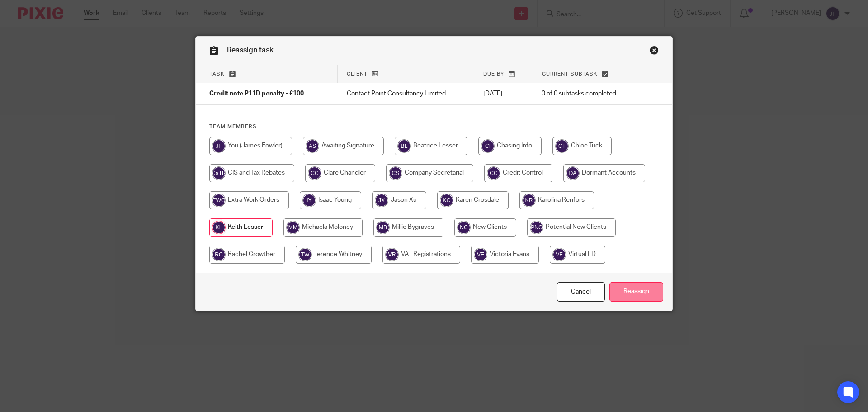 This screenshot has height=412, width=868. Describe the element at coordinates (636, 292) in the screenshot. I see `input: Reassign` at that location.